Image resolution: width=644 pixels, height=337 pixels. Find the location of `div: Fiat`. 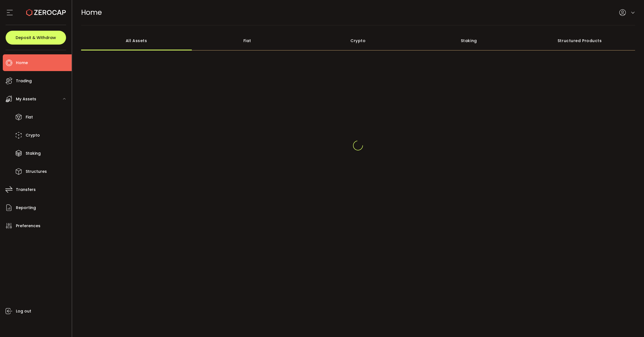

div: Fiat is located at coordinates (248, 41).